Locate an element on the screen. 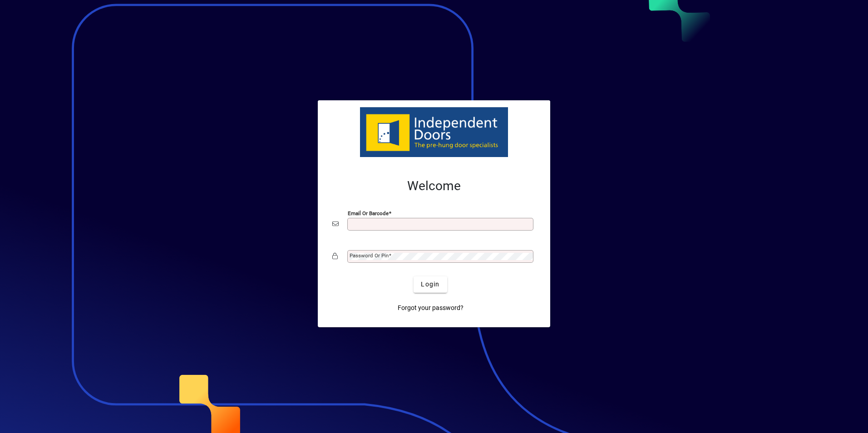  mat-label: Password or Pin is located at coordinates (369, 256).